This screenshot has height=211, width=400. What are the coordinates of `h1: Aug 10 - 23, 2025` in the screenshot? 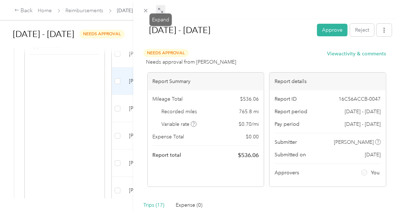 It's located at (227, 30).